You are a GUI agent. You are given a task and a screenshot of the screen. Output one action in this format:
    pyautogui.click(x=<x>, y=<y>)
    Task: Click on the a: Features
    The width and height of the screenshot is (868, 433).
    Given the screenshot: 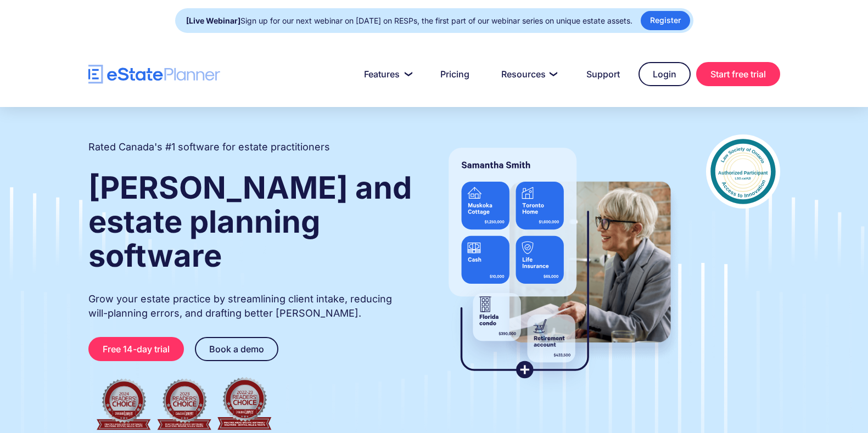 What is the action you would take?
    pyautogui.click(x=386, y=74)
    